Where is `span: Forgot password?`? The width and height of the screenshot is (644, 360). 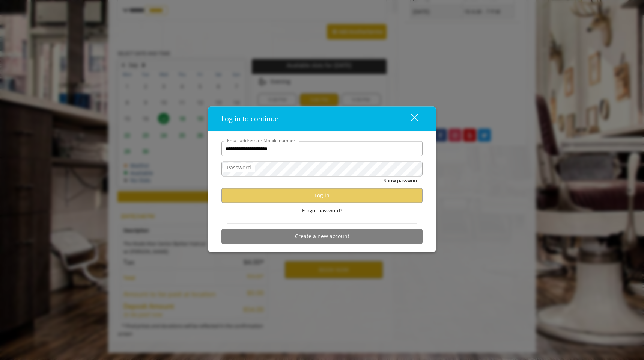 span: Forgot password? is located at coordinates (322, 211).